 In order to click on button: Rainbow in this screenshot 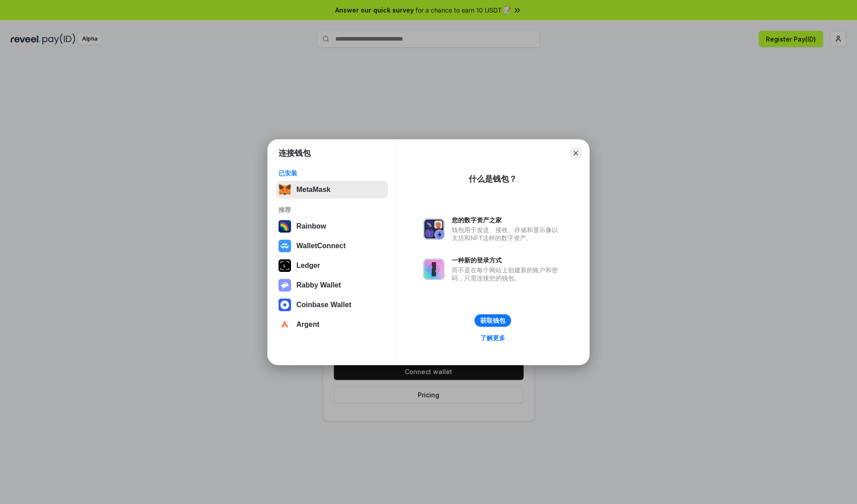, I will do `click(331, 226)`.